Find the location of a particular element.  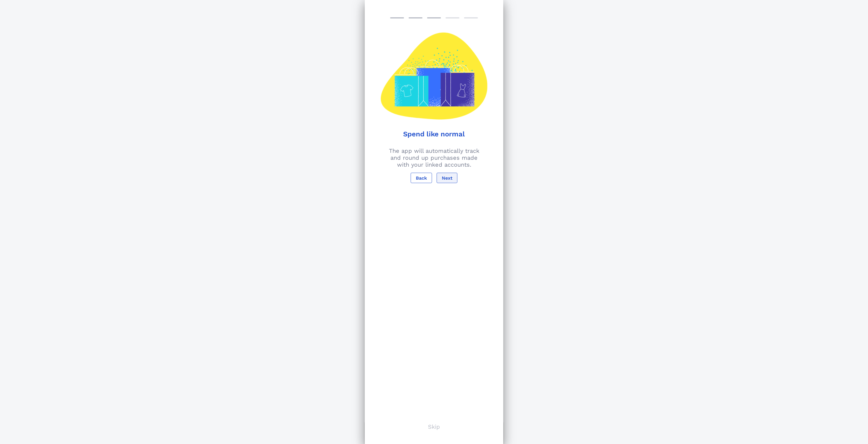

span: Back is located at coordinates (421, 178).